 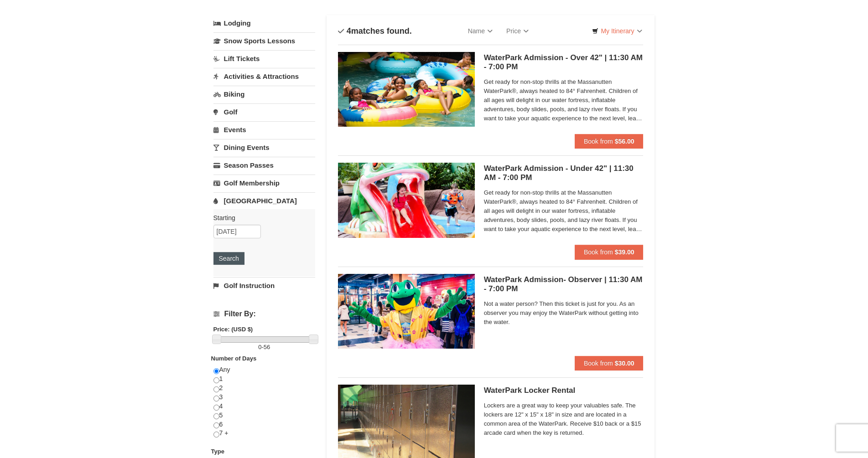 What do you see at coordinates (261, 218) in the screenshot?
I see `label: Starting` at bounding box center [261, 218].